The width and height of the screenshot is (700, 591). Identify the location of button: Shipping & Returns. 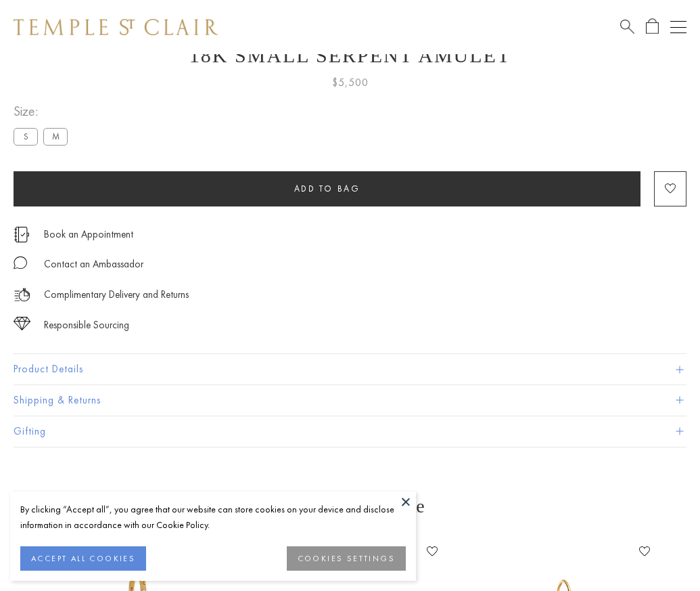
(350, 400).